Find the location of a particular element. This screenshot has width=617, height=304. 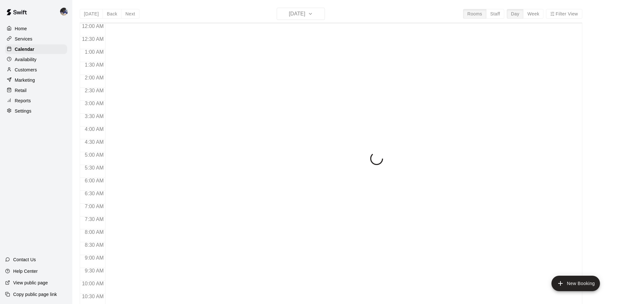

span: 9:00 AM is located at coordinates (94, 257).